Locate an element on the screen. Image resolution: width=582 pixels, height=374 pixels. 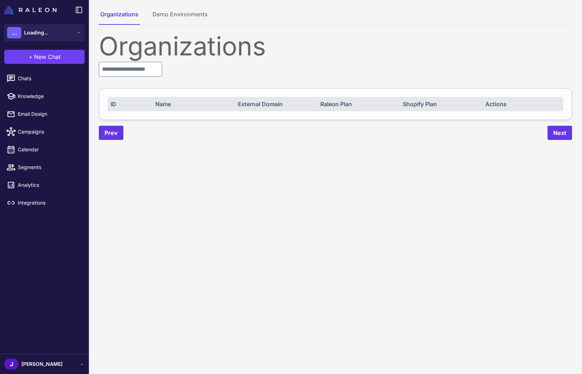
div: Shopify Plan is located at coordinates (440, 104).